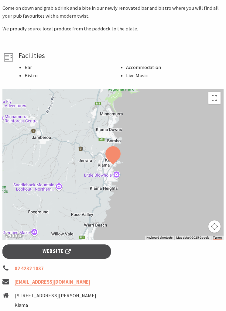  Describe the element at coordinates (217, 238) in the screenshot. I see `a: Terms (opens in new tab)` at that location.